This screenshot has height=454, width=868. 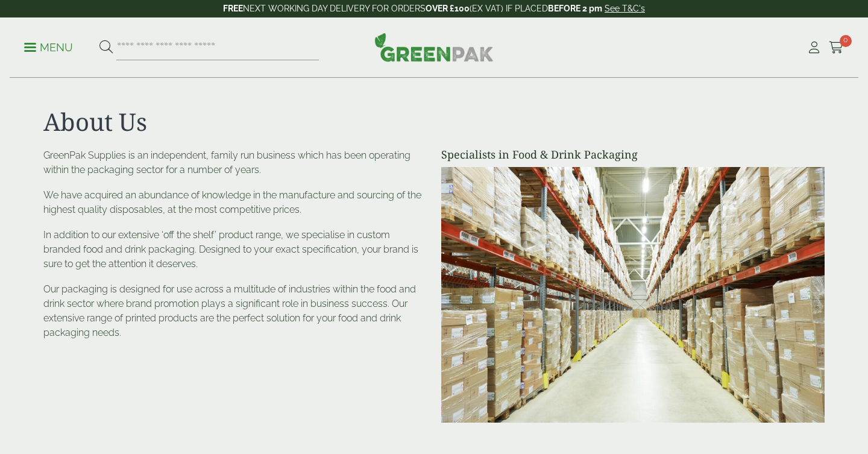 What do you see at coordinates (434, 122) in the screenshot?
I see `h1: About Us` at bounding box center [434, 122].